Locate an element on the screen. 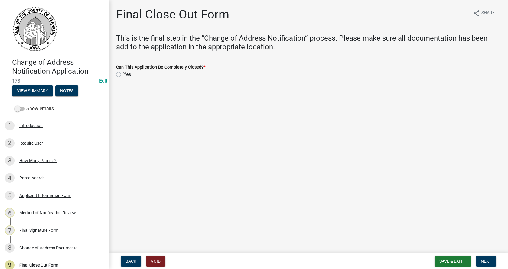 This screenshot has width=508, height=269. span: Next is located at coordinates (486, 261).